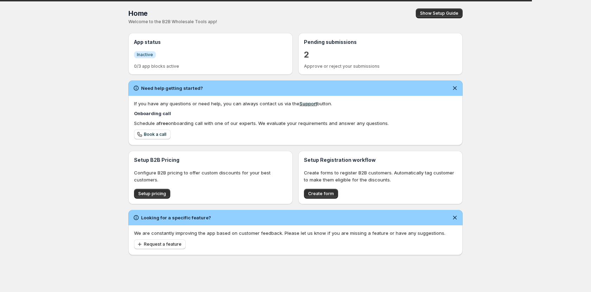  What do you see at coordinates (210, 66) in the screenshot?
I see `p: 0/3 app blocks active` at bounding box center [210, 66].